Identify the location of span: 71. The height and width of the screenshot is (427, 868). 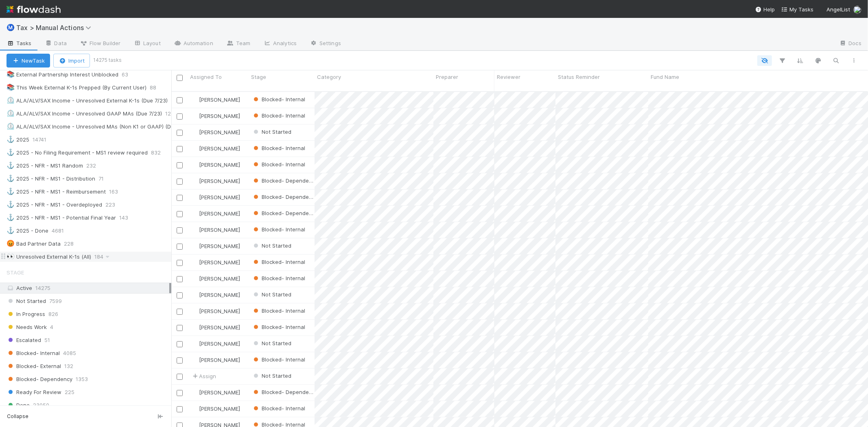
(105, 179).